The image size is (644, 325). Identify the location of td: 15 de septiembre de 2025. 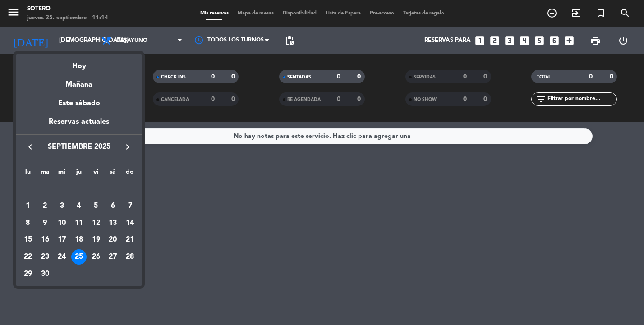
(28, 240).